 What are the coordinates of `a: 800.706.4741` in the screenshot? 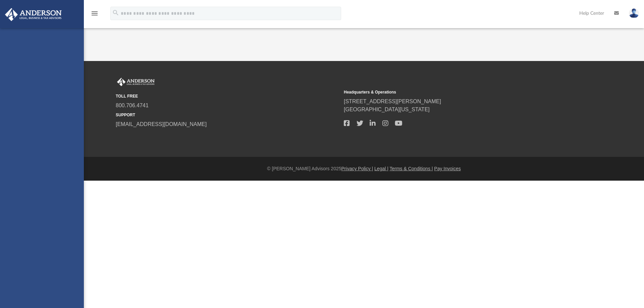 It's located at (132, 105).